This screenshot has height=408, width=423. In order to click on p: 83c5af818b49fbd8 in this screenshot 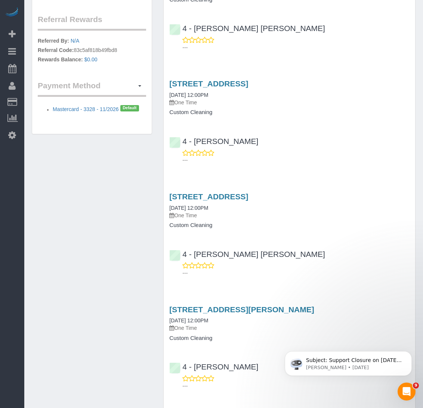, I will do `click(92, 51)`.